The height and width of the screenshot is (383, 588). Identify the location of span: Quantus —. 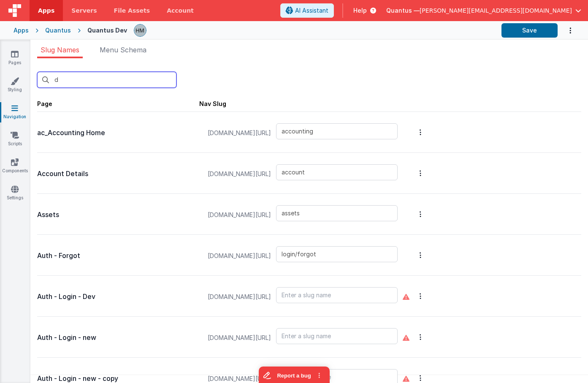
(403, 11).